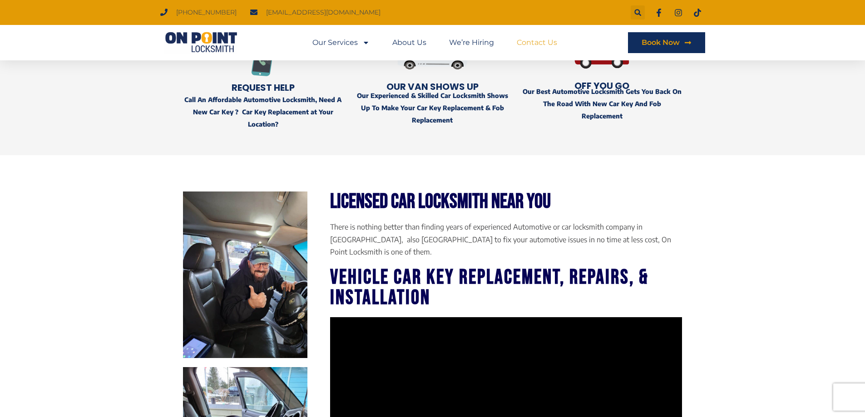 The width and height of the screenshot is (865, 417). What do you see at coordinates (506, 202) in the screenshot?
I see `h2: Licensed Car Locksmith Near you` at bounding box center [506, 202].